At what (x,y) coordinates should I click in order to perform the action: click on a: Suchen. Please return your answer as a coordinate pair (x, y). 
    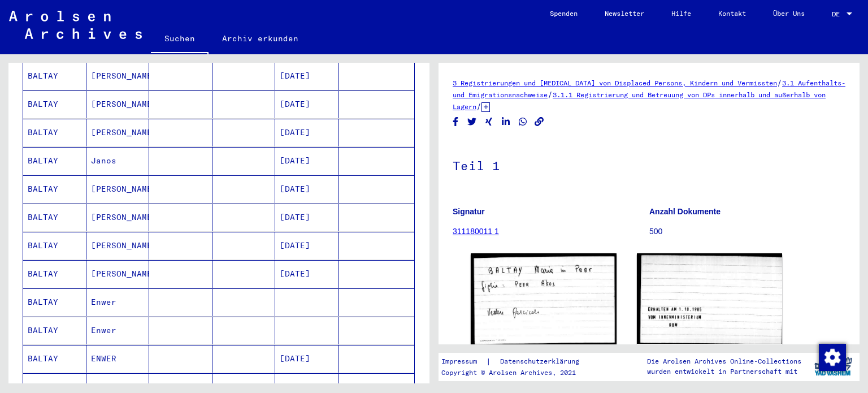
    Looking at the image, I should click on (179, 39).